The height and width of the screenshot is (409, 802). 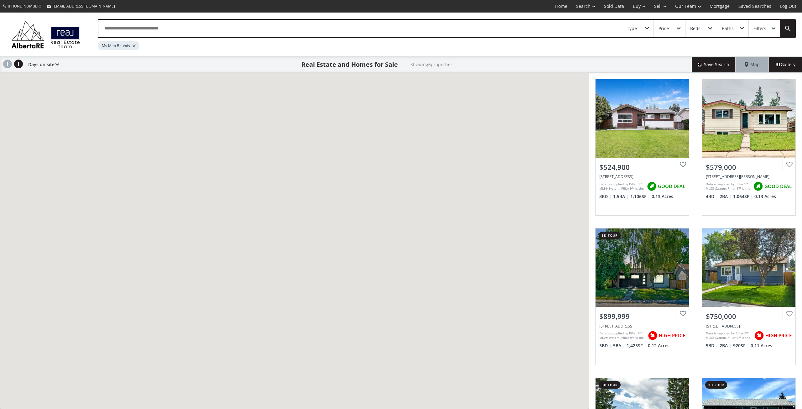 I want to click on div: 9819 2 Street SE, Calgary, AB T2J 0W3, so click(x=642, y=326).